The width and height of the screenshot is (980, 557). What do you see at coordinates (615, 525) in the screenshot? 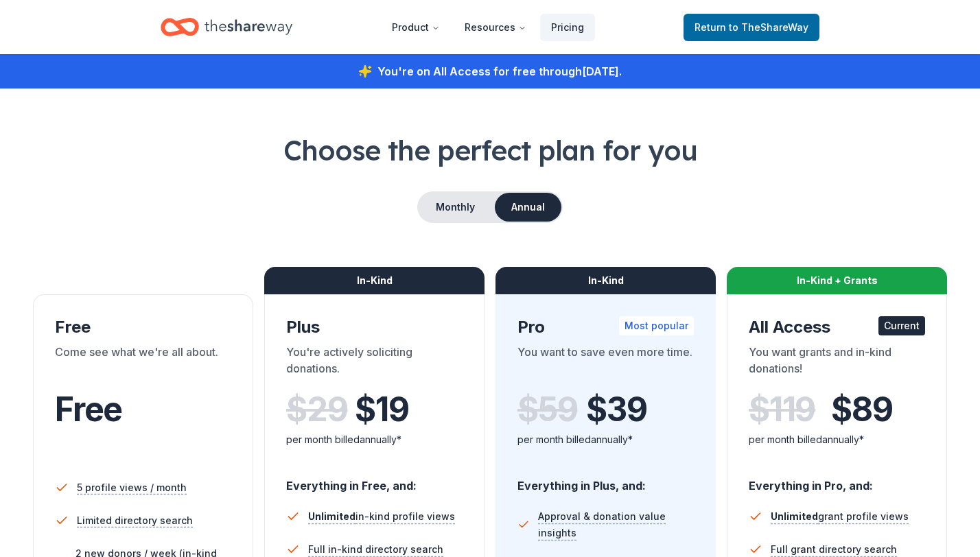
I see `span: Approval & donation value insights` at bounding box center [615, 525].